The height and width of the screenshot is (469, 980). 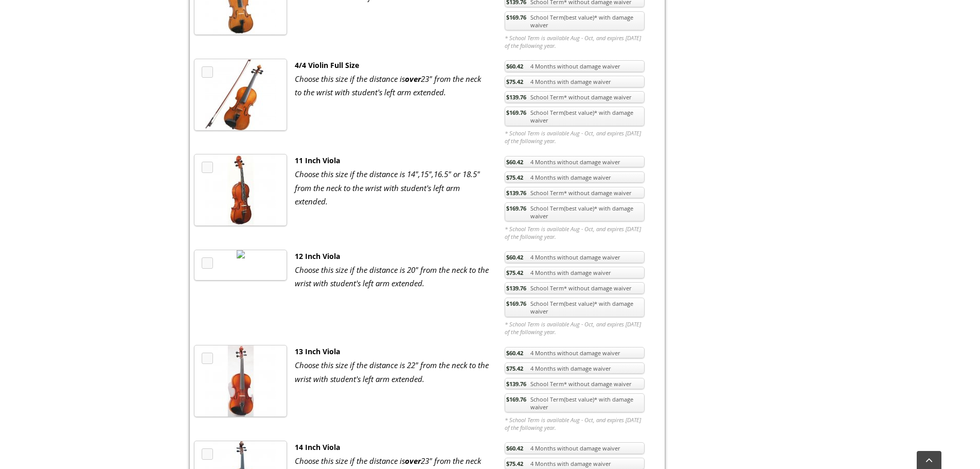 I want to click on img: th_1fc34dab4bdaff02a3697e89cb8f30dd_1340371741violinFullSize.jpg, so click(x=241, y=95).